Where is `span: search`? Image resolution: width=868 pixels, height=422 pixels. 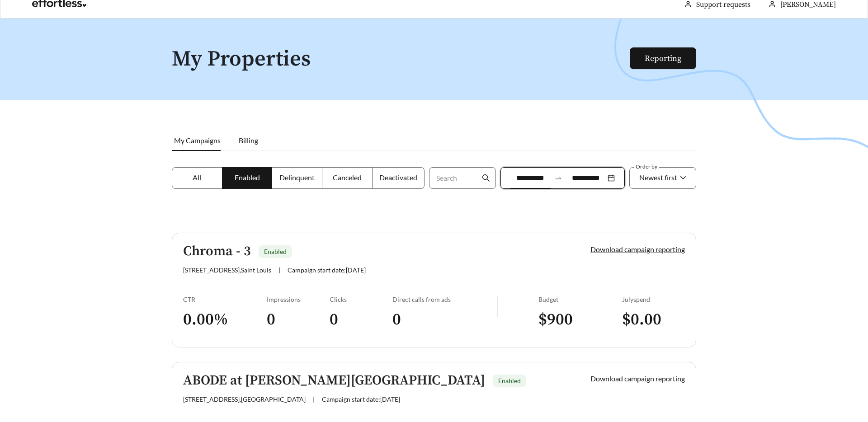 span: search is located at coordinates (486, 178).